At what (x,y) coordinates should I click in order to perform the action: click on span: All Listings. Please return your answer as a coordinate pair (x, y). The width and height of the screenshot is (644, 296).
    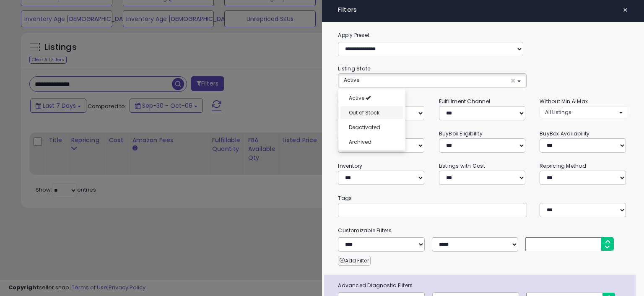
    Looking at the image, I should click on (558, 112).